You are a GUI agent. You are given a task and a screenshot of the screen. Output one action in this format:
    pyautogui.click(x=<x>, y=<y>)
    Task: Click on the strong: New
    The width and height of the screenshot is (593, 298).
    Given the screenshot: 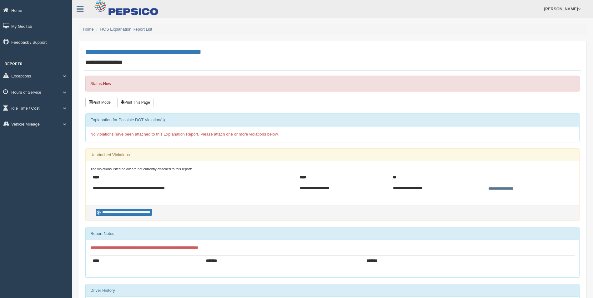 What is the action you would take?
    pyautogui.click(x=107, y=83)
    